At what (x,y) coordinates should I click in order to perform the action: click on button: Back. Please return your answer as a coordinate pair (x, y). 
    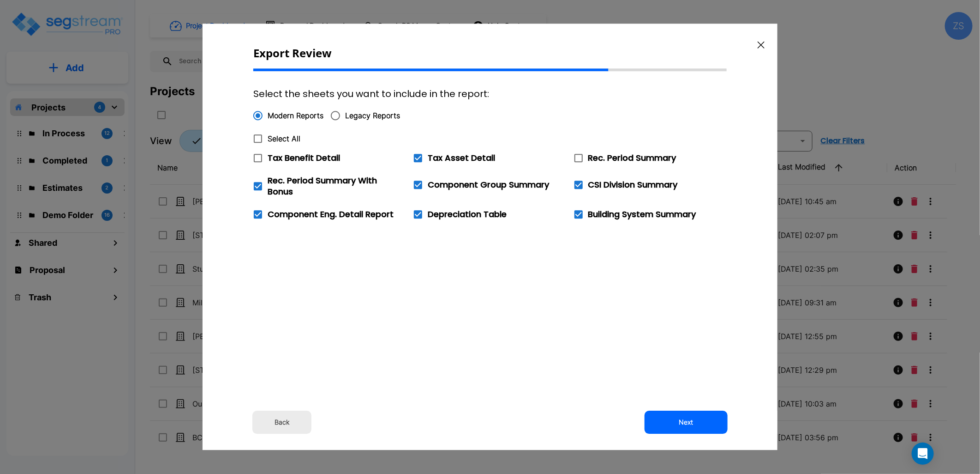
    Looking at the image, I should click on (282, 423).